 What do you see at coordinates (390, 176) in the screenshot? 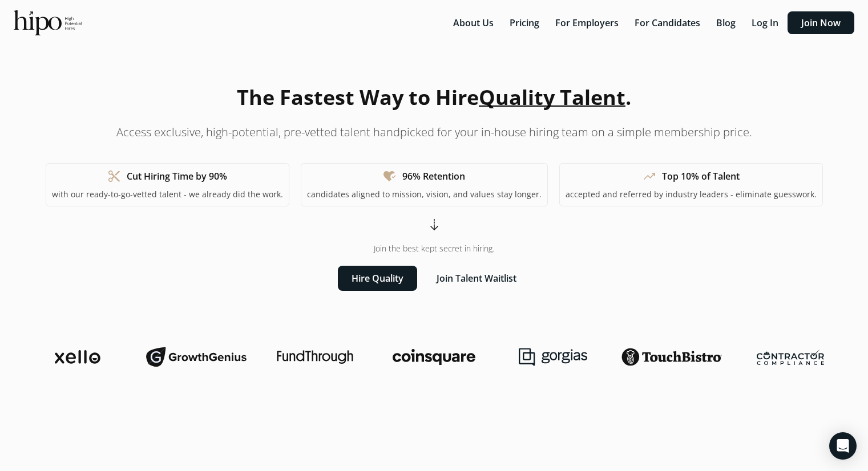
I see `span: heart_check` at bounding box center [390, 176].